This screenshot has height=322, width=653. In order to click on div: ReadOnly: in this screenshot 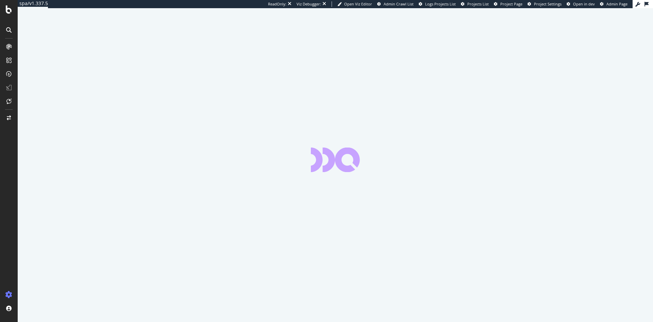, I will do `click(277, 4)`.